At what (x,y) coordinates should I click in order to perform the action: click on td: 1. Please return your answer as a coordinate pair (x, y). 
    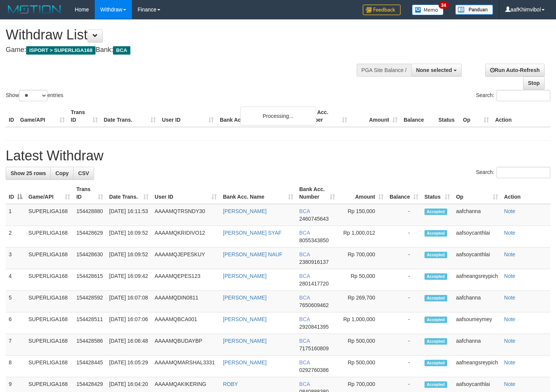
    Looking at the image, I should click on (15, 215).